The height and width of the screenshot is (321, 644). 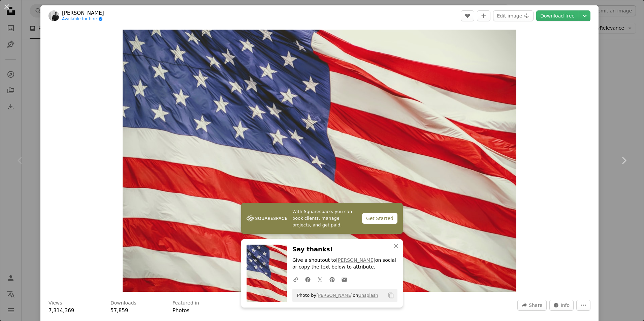 What do you see at coordinates (513, 16) in the screenshot?
I see `button: Edit image` at bounding box center [513, 16].